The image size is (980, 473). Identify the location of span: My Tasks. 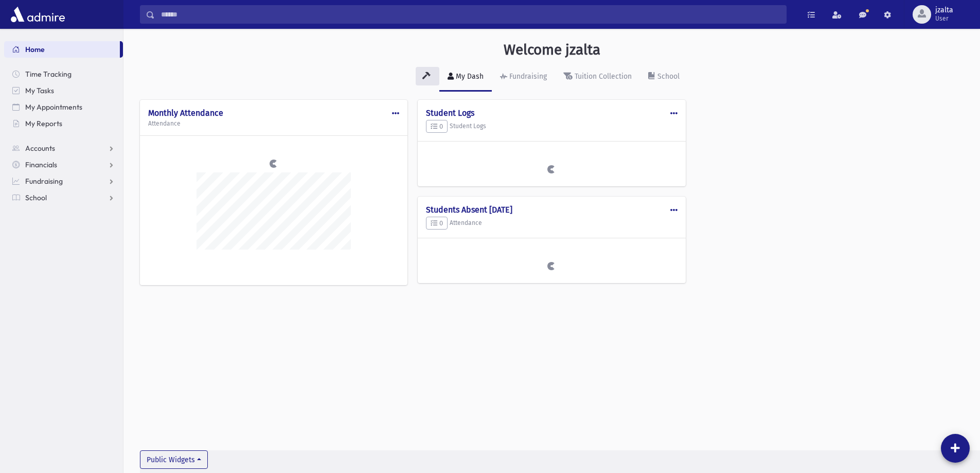
(40, 91).